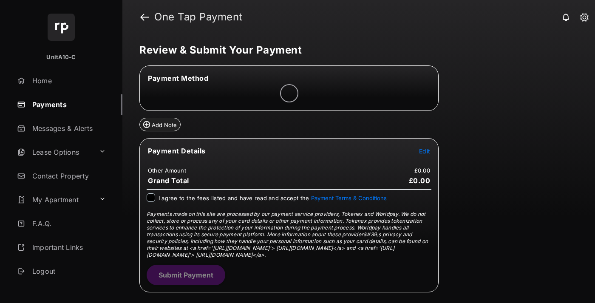  Describe the element at coordinates (186, 275) in the screenshot. I see `button: Submit Payment` at that location.